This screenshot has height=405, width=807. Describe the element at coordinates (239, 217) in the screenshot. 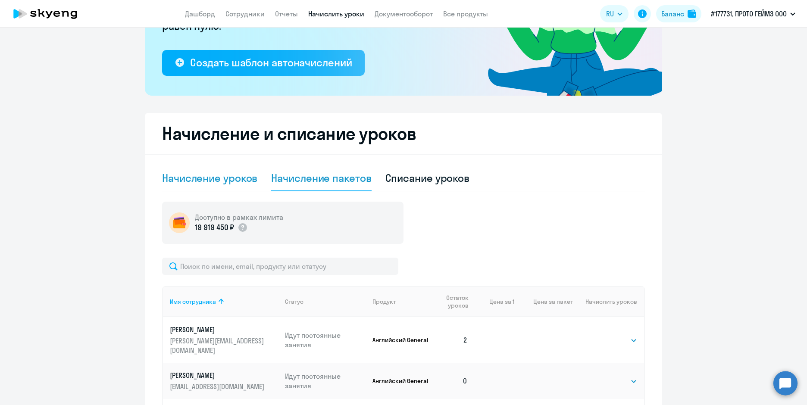

I see `h5: Доступно в рамках лимита` at that location.